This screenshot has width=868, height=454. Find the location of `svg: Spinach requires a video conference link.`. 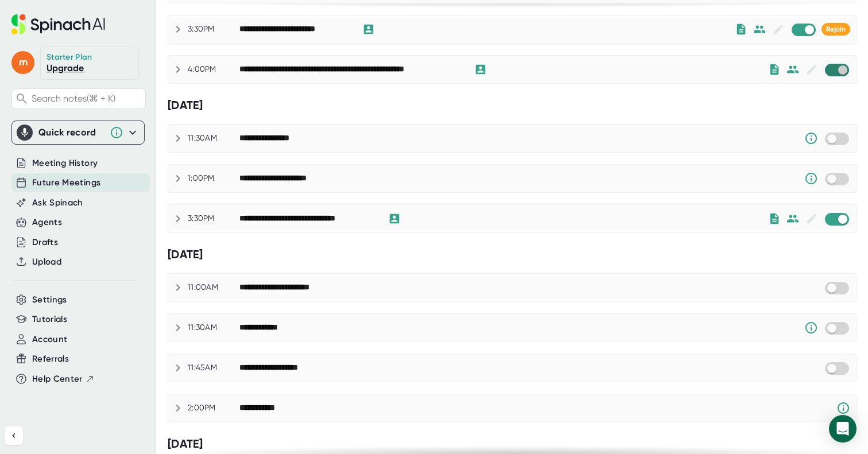

svg: Spinach requires a video conference link. is located at coordinates (843, 408).